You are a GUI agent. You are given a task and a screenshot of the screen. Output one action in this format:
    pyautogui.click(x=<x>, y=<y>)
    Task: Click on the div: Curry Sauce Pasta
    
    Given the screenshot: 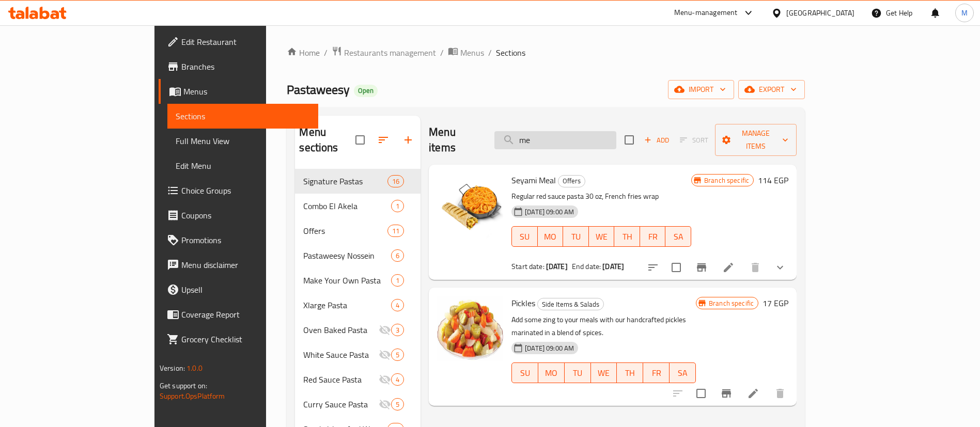 What is the action you would take?
    pyautogui.click(x=341, y=405)
    